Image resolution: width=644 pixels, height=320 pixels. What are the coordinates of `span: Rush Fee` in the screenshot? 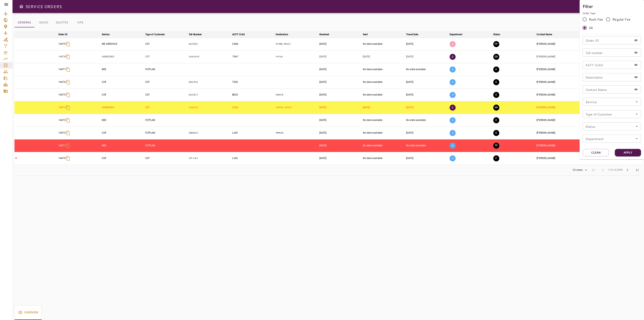 It's located at (596, 19).